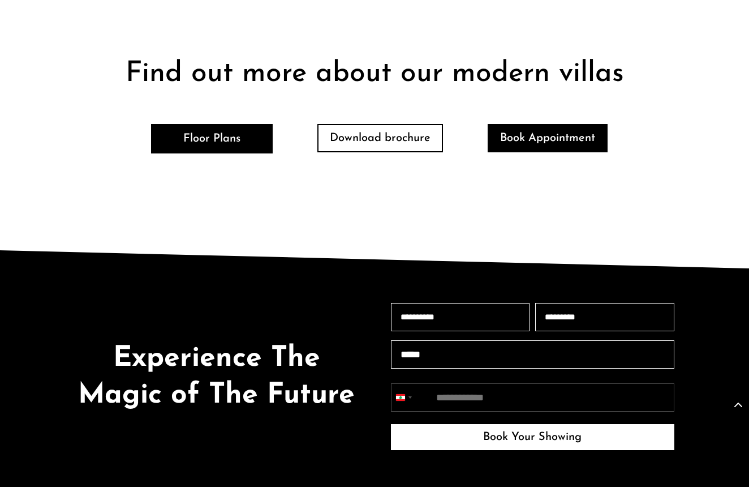  I want to click on h2: Find out more about our modern villas, so click(374, 77).